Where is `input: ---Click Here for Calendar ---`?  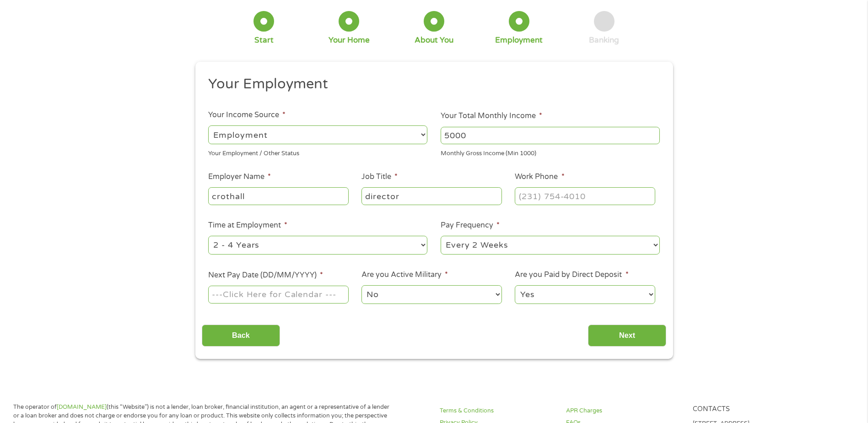 input: ---Click Here for Calendar --- is located at coordinates (278, 295).